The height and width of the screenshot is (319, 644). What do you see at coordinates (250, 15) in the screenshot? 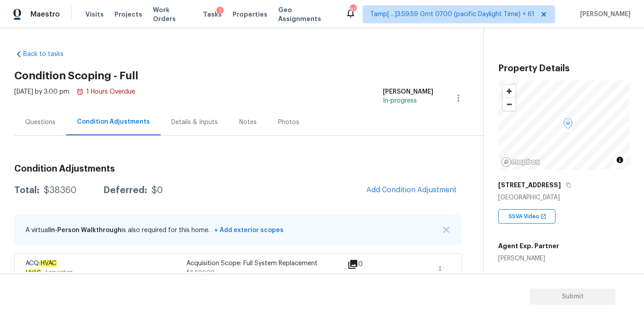
I see `span: Properties` at bounding box center [250, 15].